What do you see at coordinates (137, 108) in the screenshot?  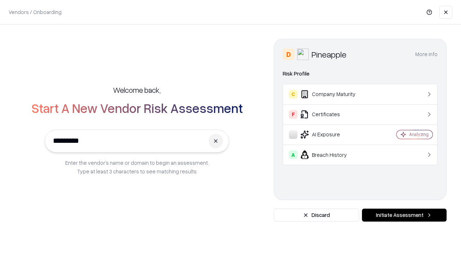 I see `h2: Start A New Vendor Risk Assessment` at bounding box center [137, 108].